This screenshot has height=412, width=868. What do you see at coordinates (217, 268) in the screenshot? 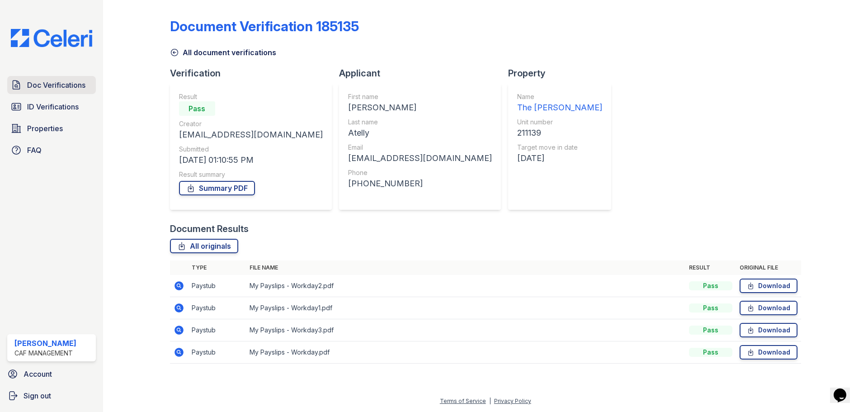
I see `th: Type` at bounding box center [217, 268].